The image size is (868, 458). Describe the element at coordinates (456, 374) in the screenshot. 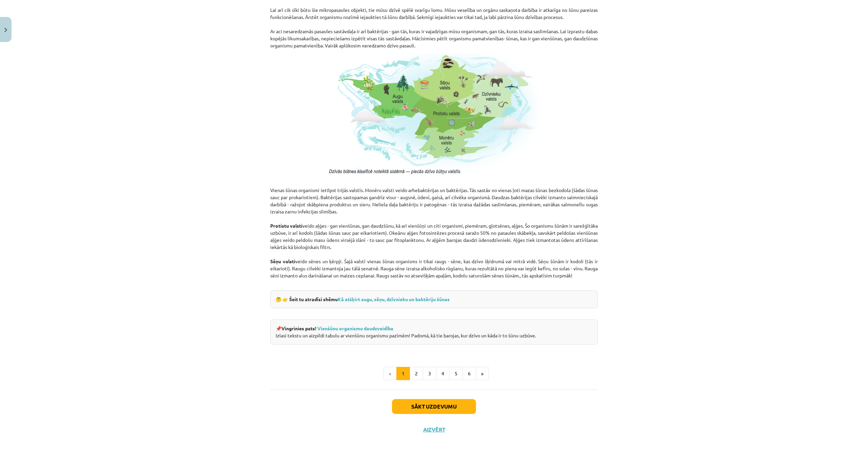

I see `button: 5` at that location.